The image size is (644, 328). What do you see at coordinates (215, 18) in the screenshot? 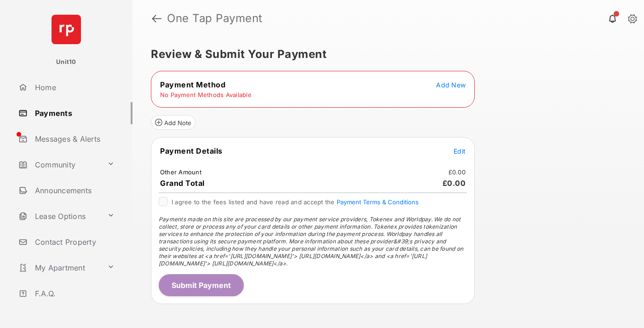
I see `strong: One Tap Payment` at bounding box center [215, 18].